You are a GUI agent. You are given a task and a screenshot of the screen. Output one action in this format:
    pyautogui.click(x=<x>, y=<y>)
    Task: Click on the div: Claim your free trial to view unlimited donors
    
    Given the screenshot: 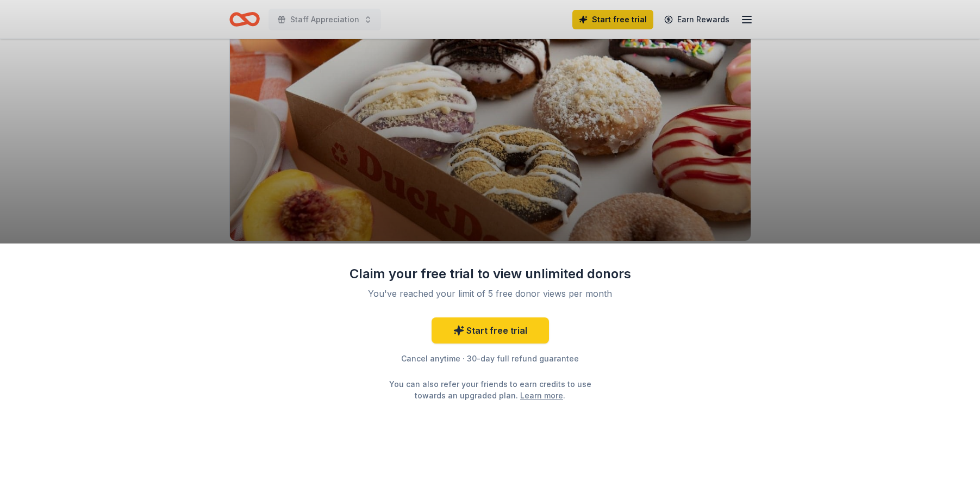 What is the action you would take?
    pyautogui.click(x=490, y=274)
    